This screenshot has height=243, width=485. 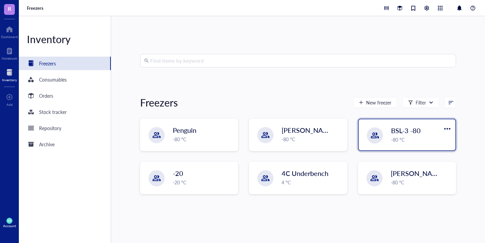 What do you see at coordinates (178, 173) in the screenshot?
I see `span: -20` at bounding box center [178, 173].